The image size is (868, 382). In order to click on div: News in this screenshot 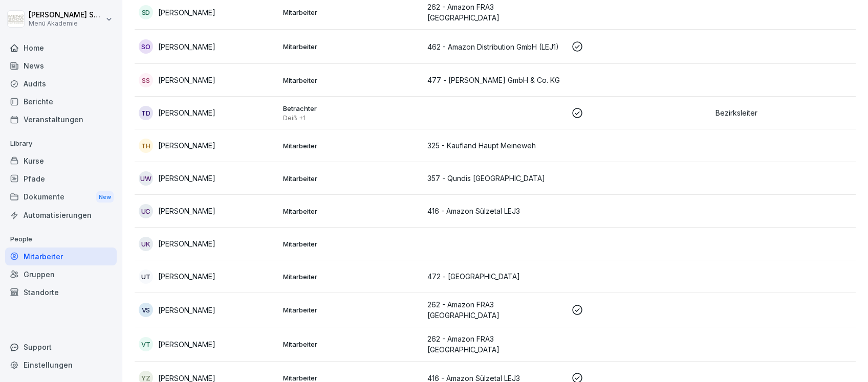, I will do `click(61, 66)`.